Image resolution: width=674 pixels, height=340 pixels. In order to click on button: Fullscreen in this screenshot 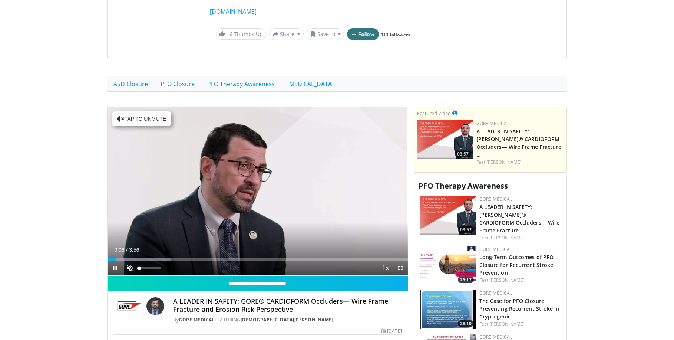, I will do `click(401, 268)`.